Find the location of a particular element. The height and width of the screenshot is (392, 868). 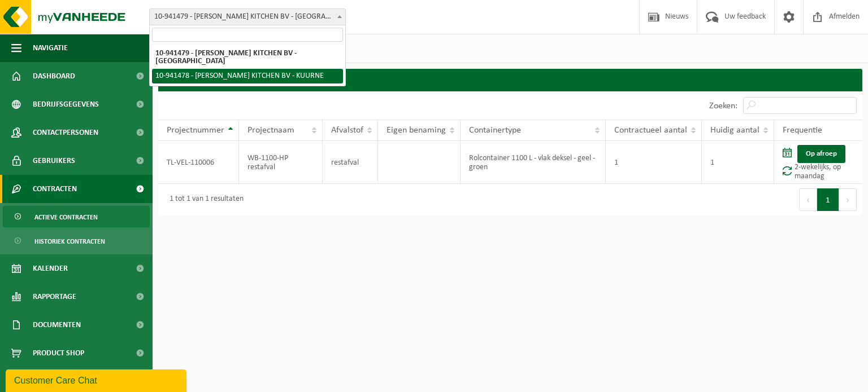

a: Op afroep is located at coordinates (820, 154).